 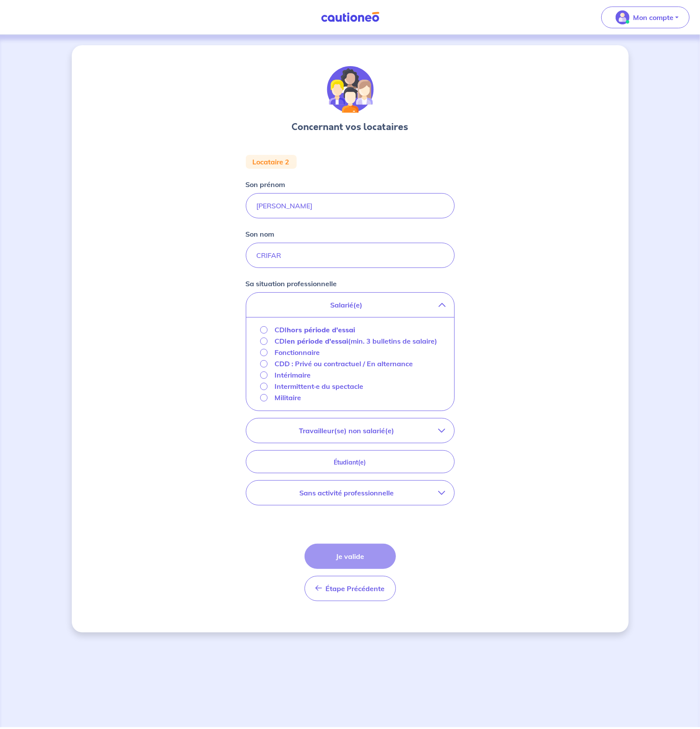 What do you see at coordinates (350, 18) in the screenshot?
I see `img: Cautioneo` at bounding box center [350, 18].